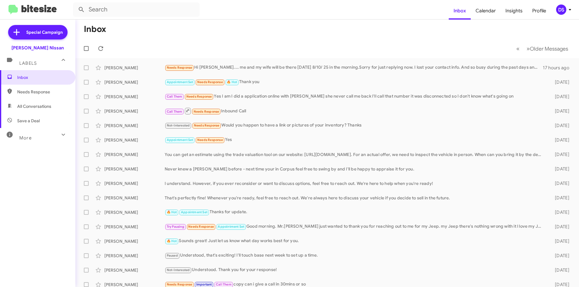  What do you see at coordinates (485, 11) in the screenshot?
I see `span: Calendar` at bounding box center [485, 11].